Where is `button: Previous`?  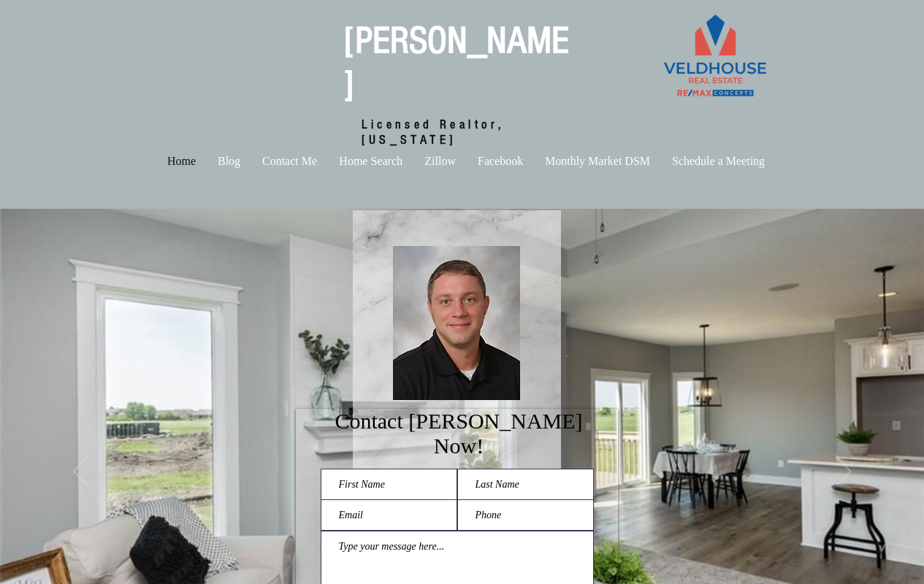
button: Previous is located at coordinates (80, 472).